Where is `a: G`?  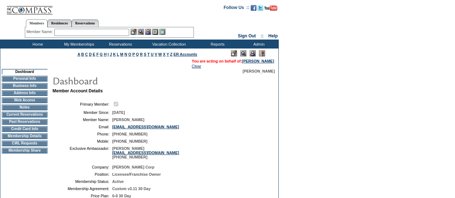 a: G is located at coordinates (101, 54).